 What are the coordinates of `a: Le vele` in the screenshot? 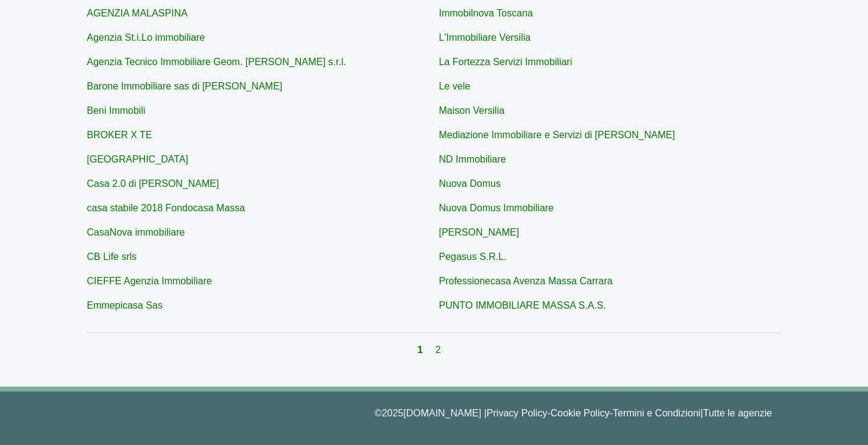 It's located at (455, 86).